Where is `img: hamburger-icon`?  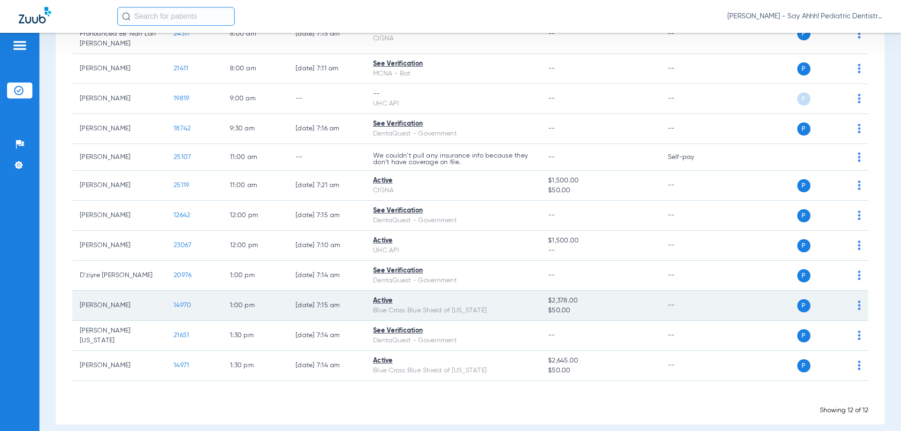
img: hamburger-icon is located at coordinates (20, 46).